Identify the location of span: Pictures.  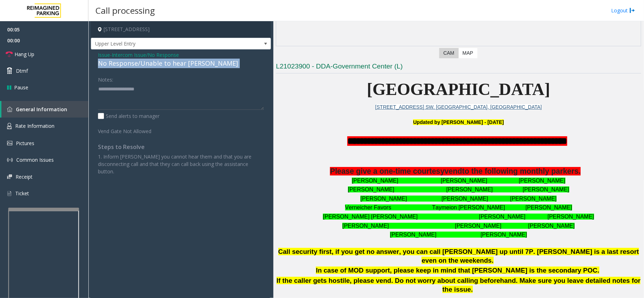
(25, 143).